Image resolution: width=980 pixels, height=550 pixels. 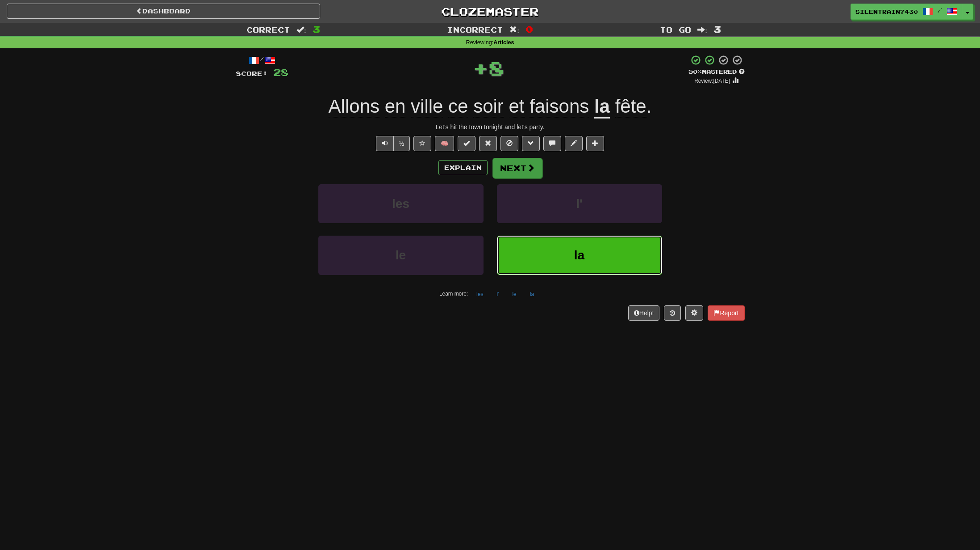 What do you see at coordinates (402, 144) in the screenshot?
I see `button: ½` at bounding box center [402, 144].